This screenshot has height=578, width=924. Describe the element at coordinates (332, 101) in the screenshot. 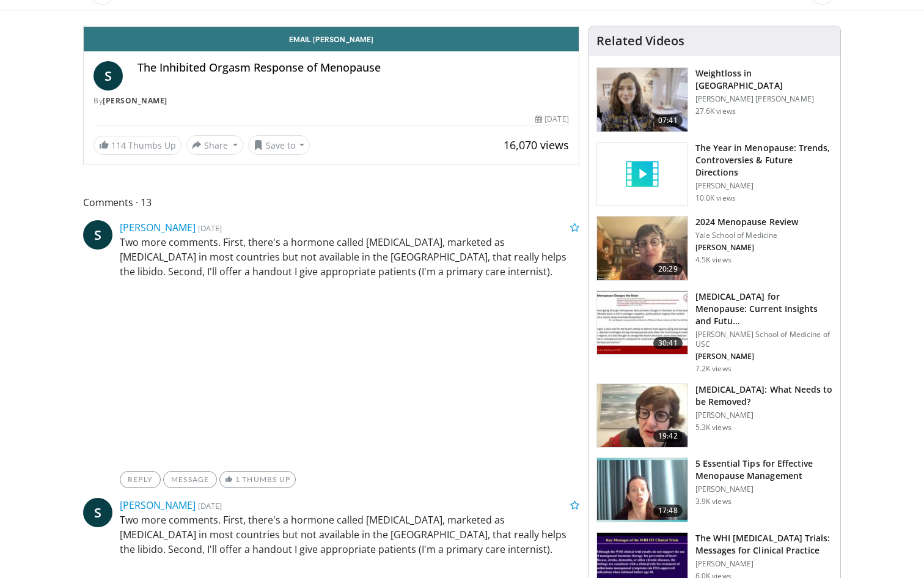

I see `div: By` at that location.